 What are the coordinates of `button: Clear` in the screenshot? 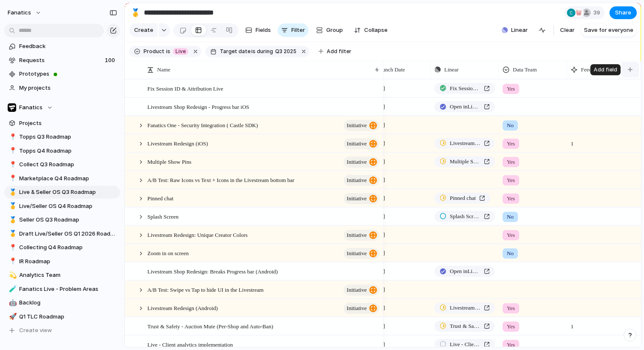 It's located at (567, 30).